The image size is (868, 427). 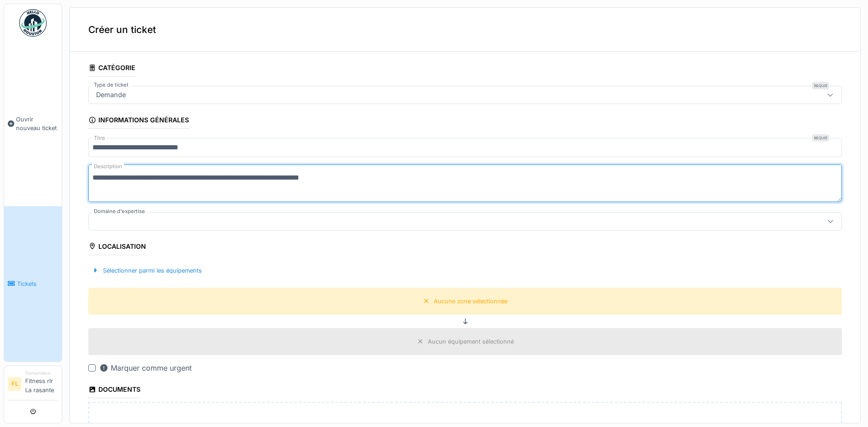 What do you see at coordinates (465, 29) in the screenshot?
I see `div: Créer un ticket` at bounding box center [465, 29].